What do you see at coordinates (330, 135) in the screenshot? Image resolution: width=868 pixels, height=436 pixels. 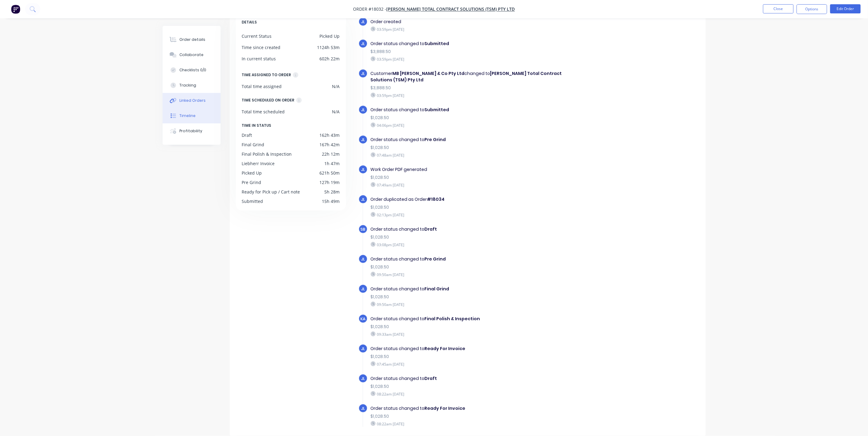 I see `div: 162h 43m` at bounding box center [330, 135].